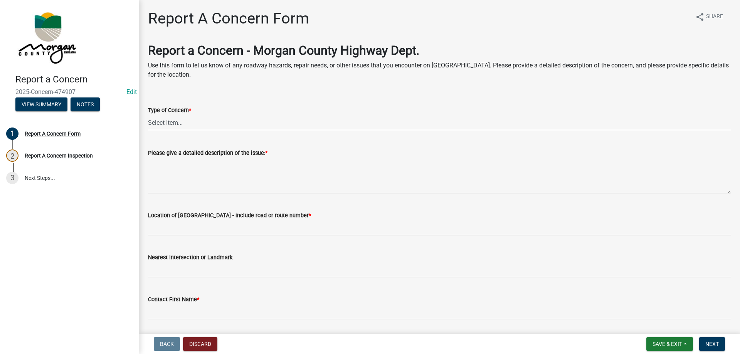  What do you see at coordinates (714, 17) in the screenshot?
I see `span: Share` at bounding box center [714, 17].